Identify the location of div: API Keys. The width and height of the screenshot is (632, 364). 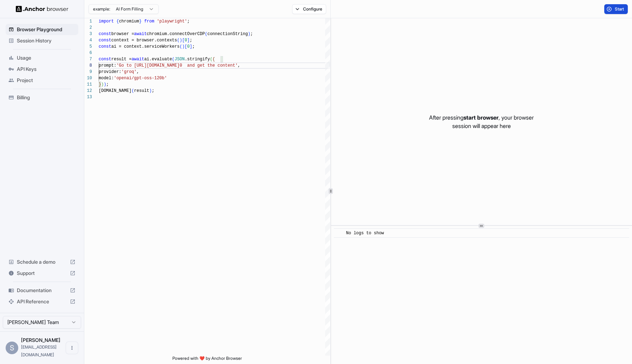
(42, 69).